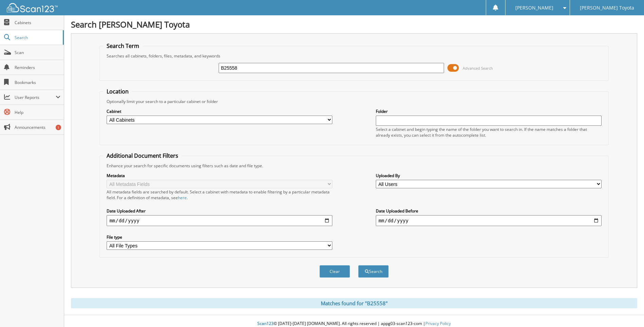 This screenshot has height=327, width=644. Describe the element at coordinates (265, 323) in the screenshot. I see `span: Scan123` at that location.